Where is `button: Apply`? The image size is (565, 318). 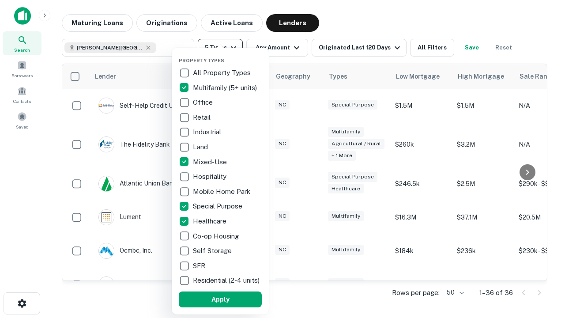
button: Apply is located at coordinates (220, 299).